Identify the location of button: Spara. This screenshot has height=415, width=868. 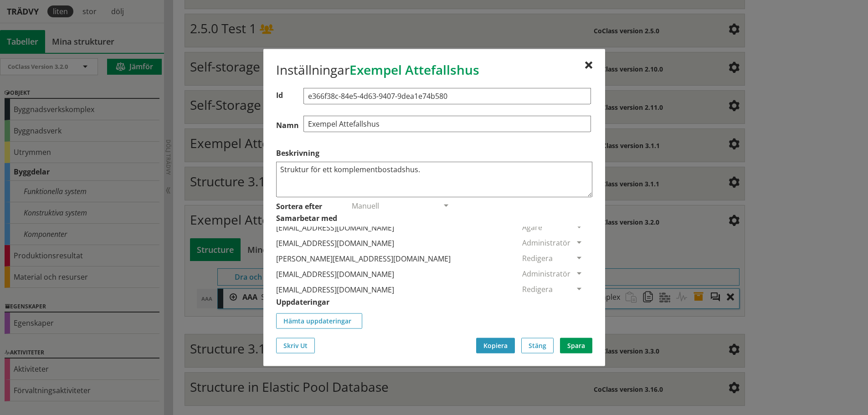
(576, 346).